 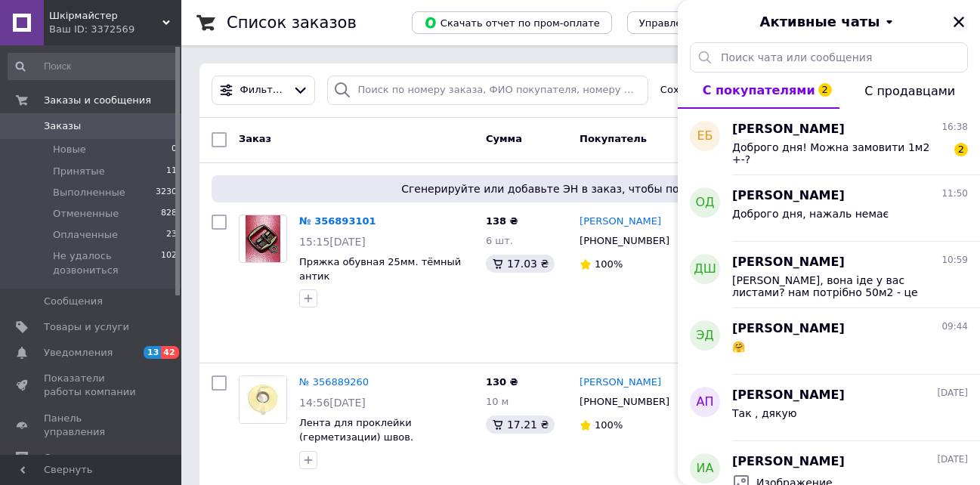 I want to click on span: ИА, so click(x=705, y=469).